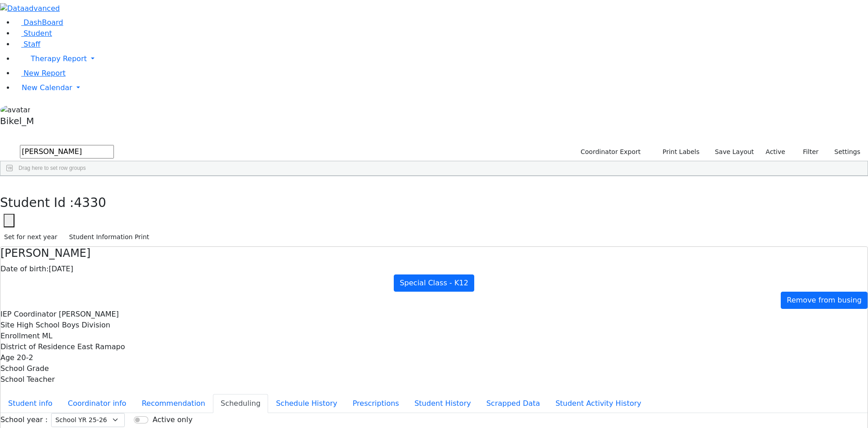 This screenshot has width=868, height=428. I want to click on button: Student Information Print, so click(109, 237).